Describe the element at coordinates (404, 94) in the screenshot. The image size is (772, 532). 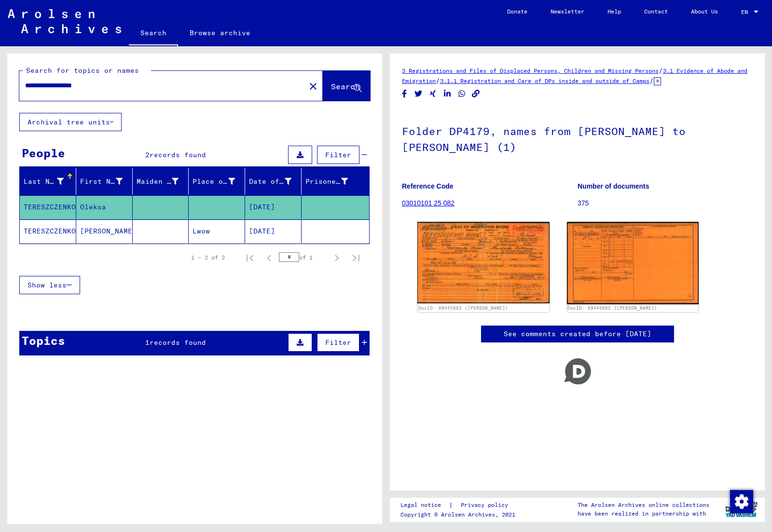
I see `button: Share on Facebook` at that location.